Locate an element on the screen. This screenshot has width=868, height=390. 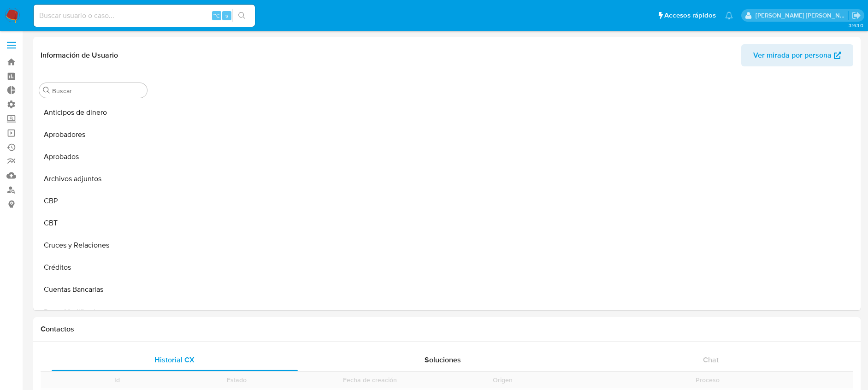
button: search-icon is located at coordinates (241, 15).